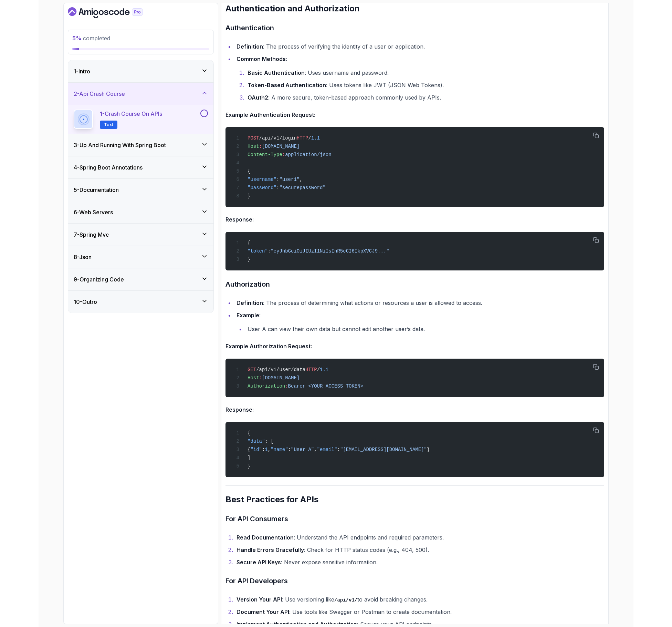 The height and width of the screenshot is (627, 672). What do you see at coordinates (102, 302) in the screenshot?
I see `button: 10-Outro` at bounding box center [102, 302].